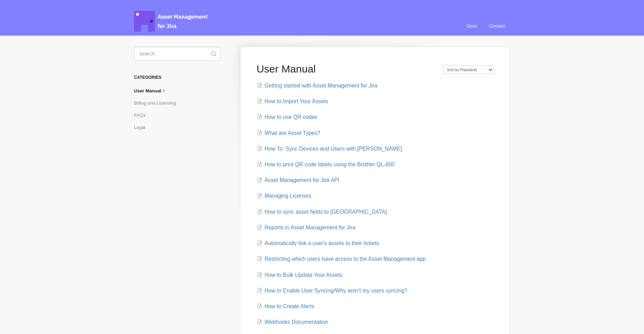 Image resolution: width=644 pixels, height=334 pixels. Describe the element at coordinates (293, 133) in the screenshot. I see `span: What are Asset Types?` at that location.